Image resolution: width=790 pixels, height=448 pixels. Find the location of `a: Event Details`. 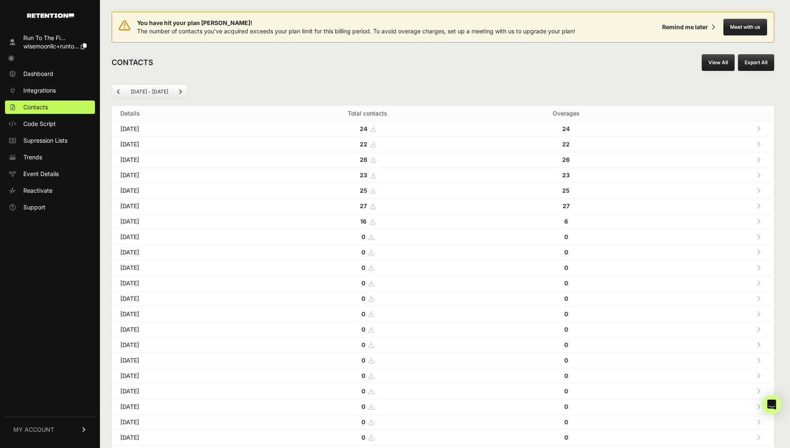

a: Event Details is located at coordinates (50, 174).